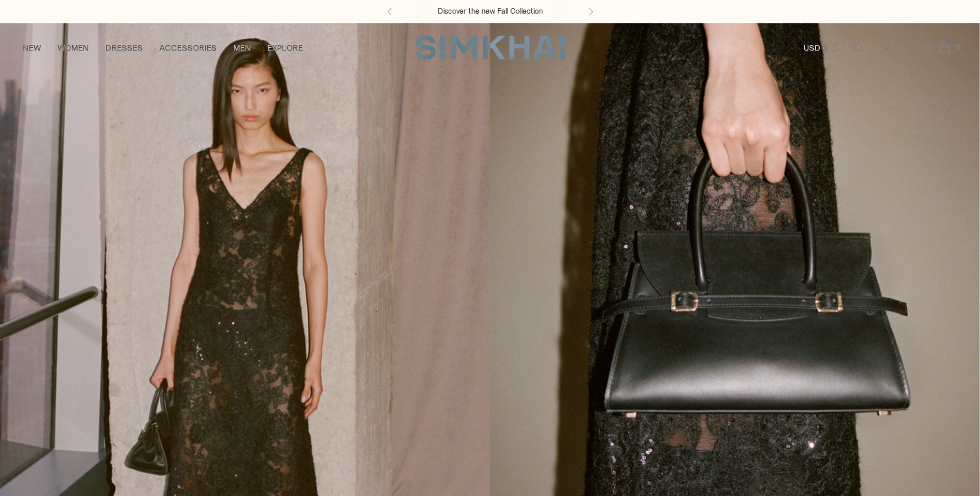  I want to click on a: SIMKHAI, so click(490, 47).